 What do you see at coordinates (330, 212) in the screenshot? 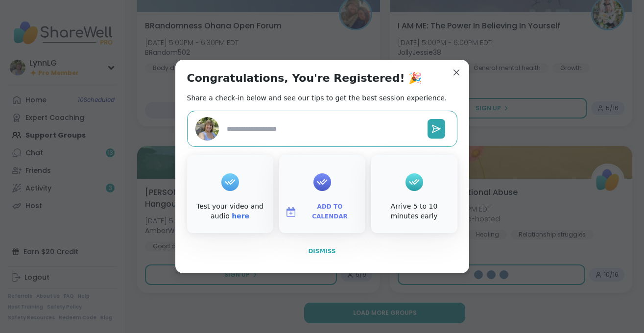
I see `span: Add to Calendar` at bounding box center [330, 212].